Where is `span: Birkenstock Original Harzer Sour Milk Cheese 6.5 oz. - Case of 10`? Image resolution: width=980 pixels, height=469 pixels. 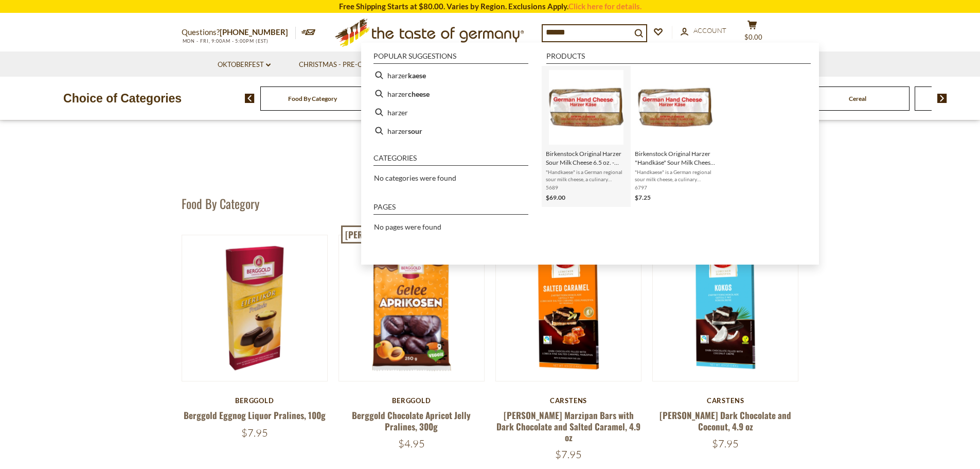
span: Birkenstock Original Harzer Sour Milk Cheese 6.5 oz. - Case of 10 is located at coordinates (586, 158).